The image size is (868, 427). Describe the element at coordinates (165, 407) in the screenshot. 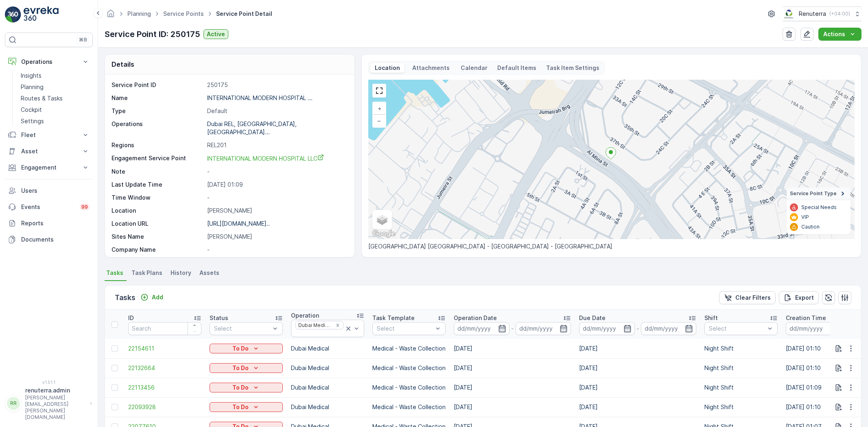

I see `a: 22093928` at that location.